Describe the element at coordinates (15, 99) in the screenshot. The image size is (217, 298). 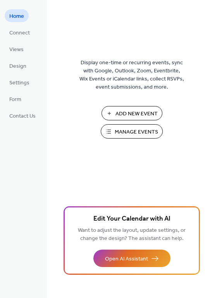
I see `span: Form` at that location.